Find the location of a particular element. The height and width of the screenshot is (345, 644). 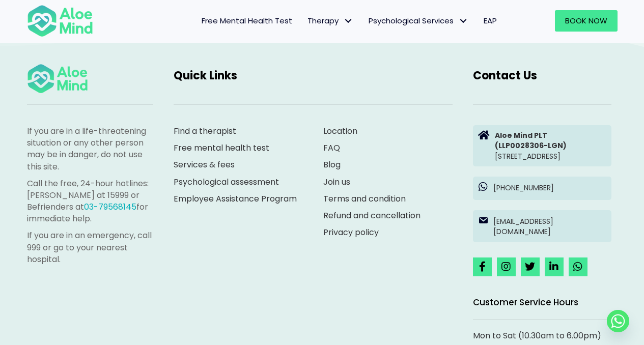

a: Employee Assistance Program is located at coordinates (235, 199).